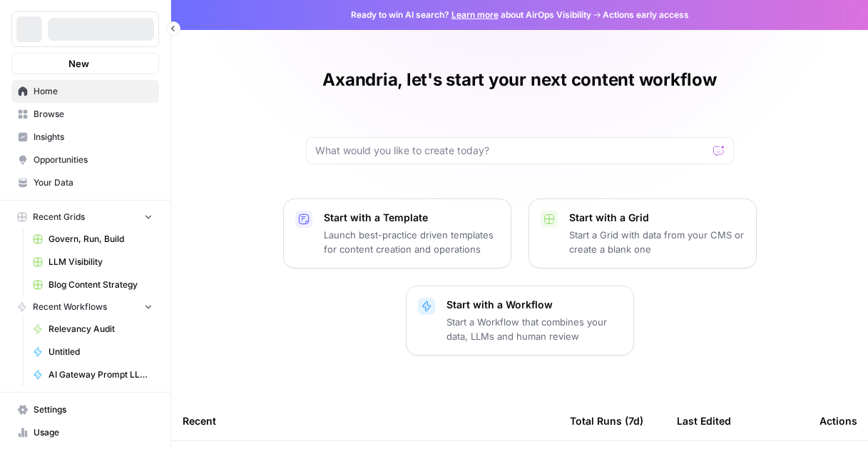 The height and width of the screenshot is (449, 868). What do you see at coordinates (511, 150) in the screenshot?
I see `input: What would you like to create today?` at bounding box center [511, 150].